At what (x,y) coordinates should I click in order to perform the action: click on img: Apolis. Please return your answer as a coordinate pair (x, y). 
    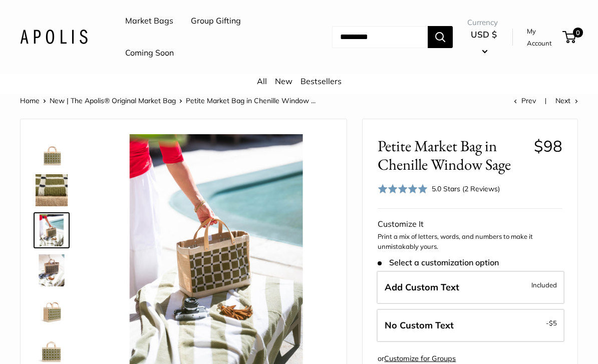
    Looking at the image, I should click on (53, 37).